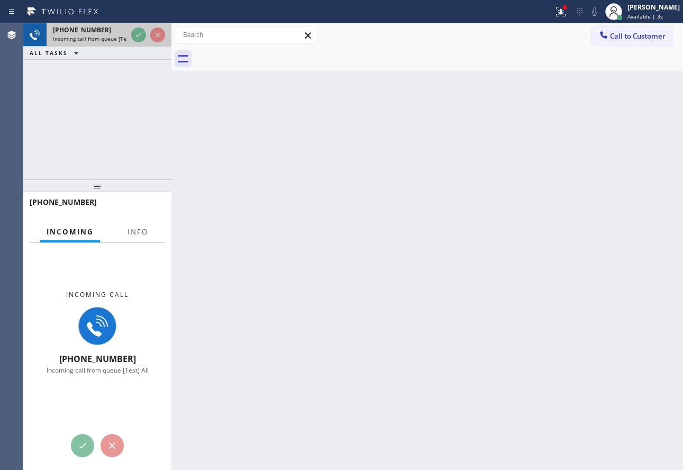 The width and height of the screenshot is (683, 470). Describe the element at coordinates (138, 232) in the screenshot. I see `button: Info` at that location.